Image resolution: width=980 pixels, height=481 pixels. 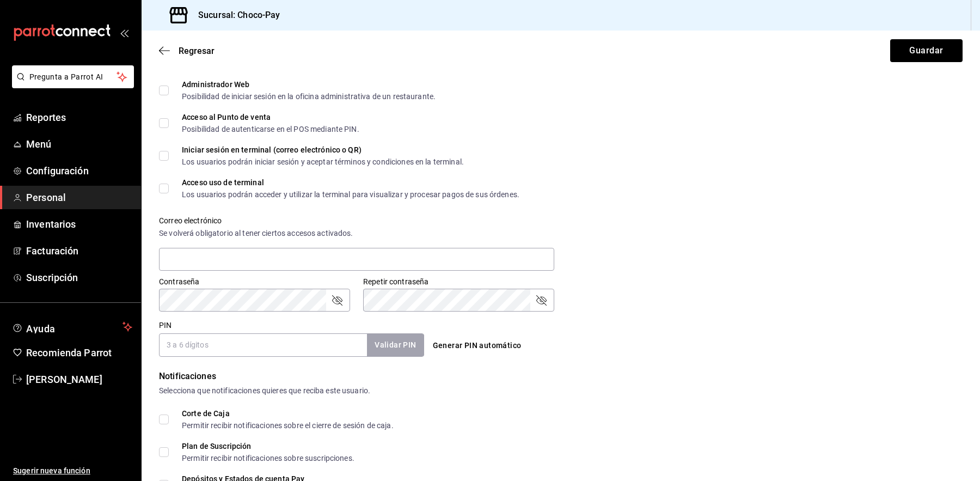 I want to click on span: Recomienda Parrot, so click(x=79, y=353).